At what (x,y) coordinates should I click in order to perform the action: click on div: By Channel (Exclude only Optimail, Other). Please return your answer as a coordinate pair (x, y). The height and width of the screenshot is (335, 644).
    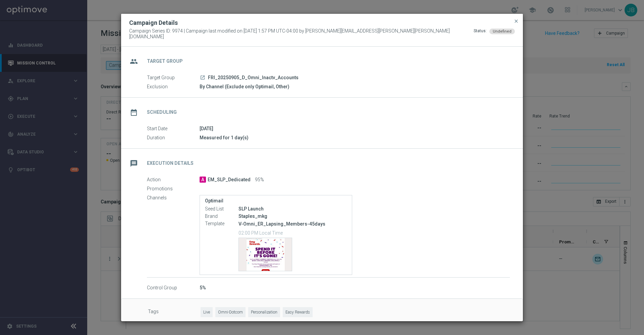
    Looking at the image, I should click on (355, 87).